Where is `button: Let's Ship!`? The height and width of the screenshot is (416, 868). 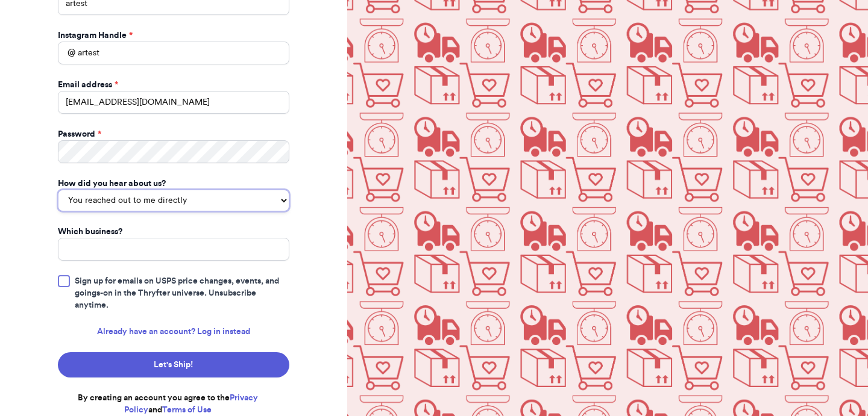 button: Let's Ship! is located at coordinates (174, 365).